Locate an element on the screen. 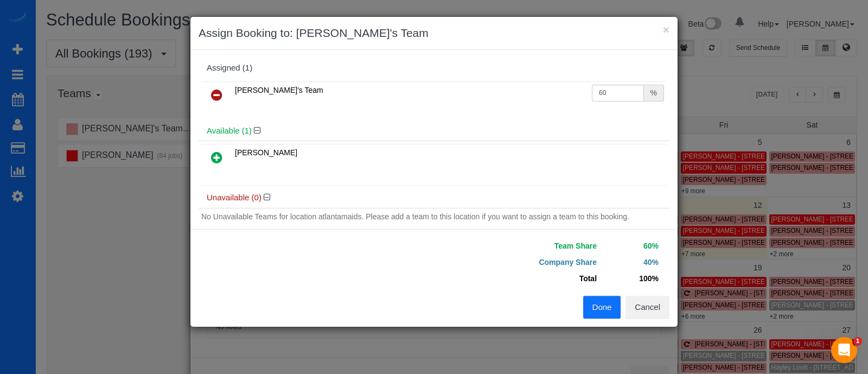  td: Total is located at coordinates (521, 279).